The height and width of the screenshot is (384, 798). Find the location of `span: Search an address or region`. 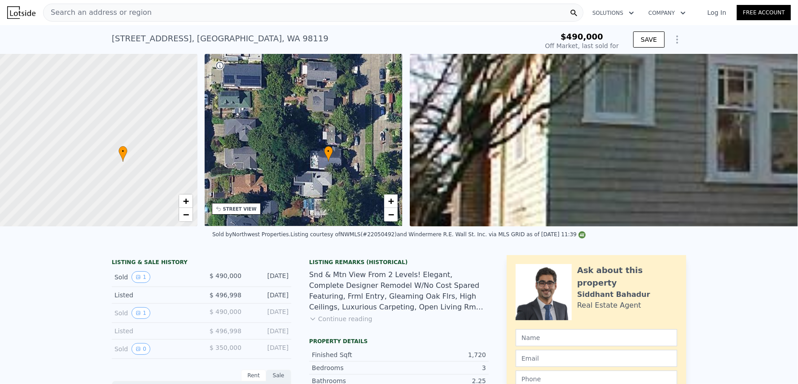

span: Search an address or region is located at coordinates (97, 13).